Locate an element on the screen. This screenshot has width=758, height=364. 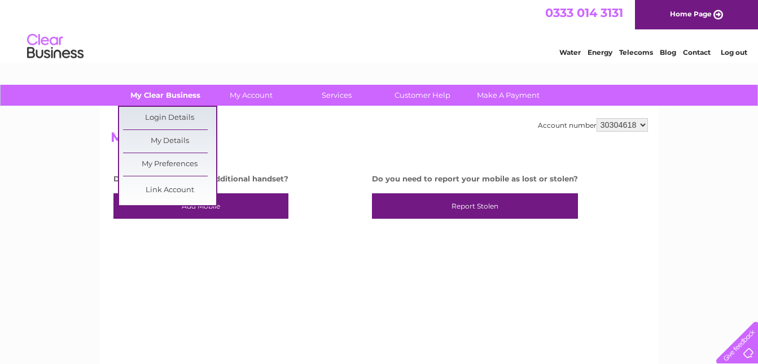
img: logo.png is located at coordinates (55, 46).